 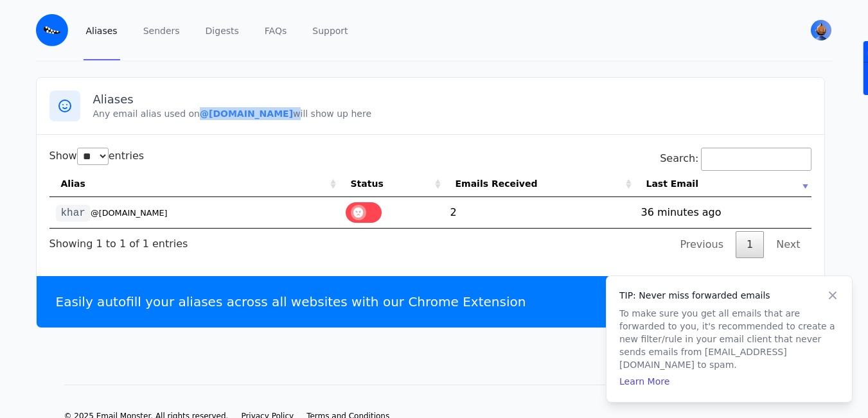 I want to click on a: 1, so click(x=750, y=245).